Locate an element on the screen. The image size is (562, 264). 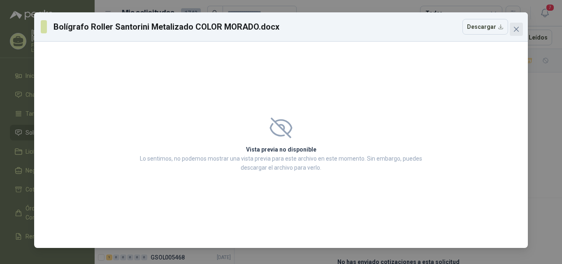
h2: Vista previa no disponible is located at coordinates (281, 149).